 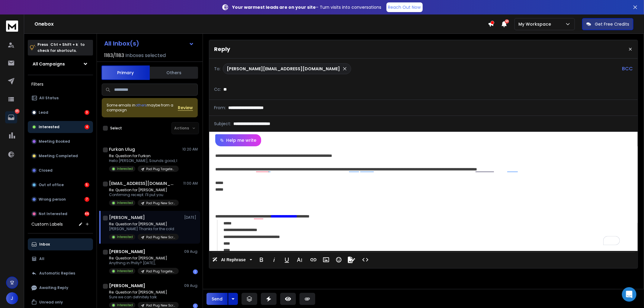 I want to click on p: Reply, so click(x=222, y=49).